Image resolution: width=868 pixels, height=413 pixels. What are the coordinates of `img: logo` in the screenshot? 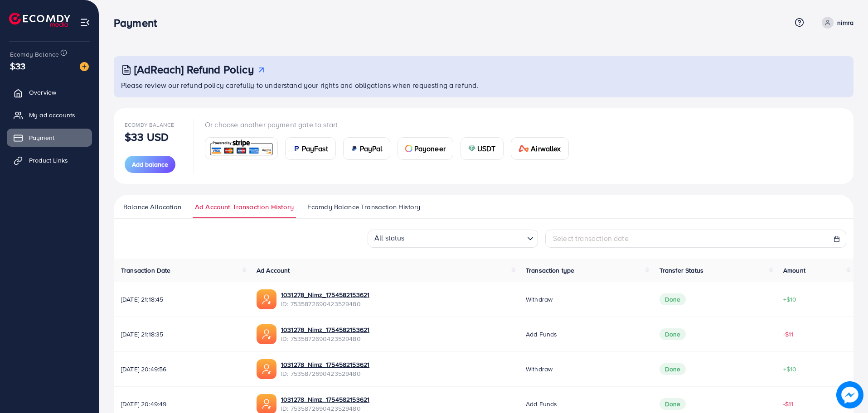 It's located at (39, 20).